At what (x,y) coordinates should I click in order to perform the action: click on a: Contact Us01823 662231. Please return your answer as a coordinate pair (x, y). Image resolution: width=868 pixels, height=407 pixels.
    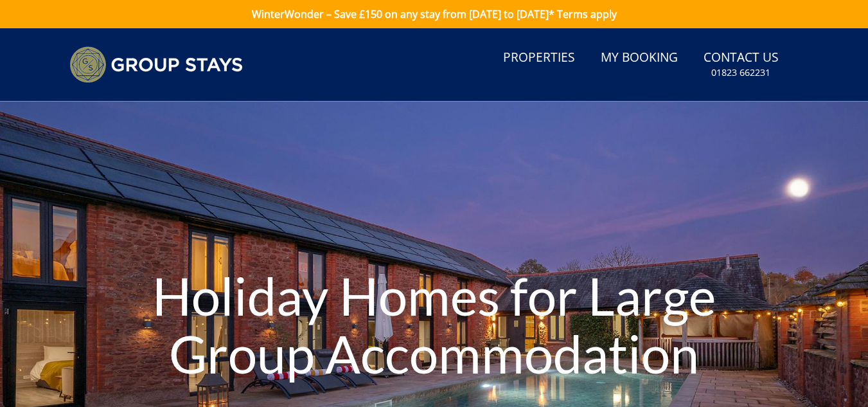
    Looking at the image, I should click on (740, 65).